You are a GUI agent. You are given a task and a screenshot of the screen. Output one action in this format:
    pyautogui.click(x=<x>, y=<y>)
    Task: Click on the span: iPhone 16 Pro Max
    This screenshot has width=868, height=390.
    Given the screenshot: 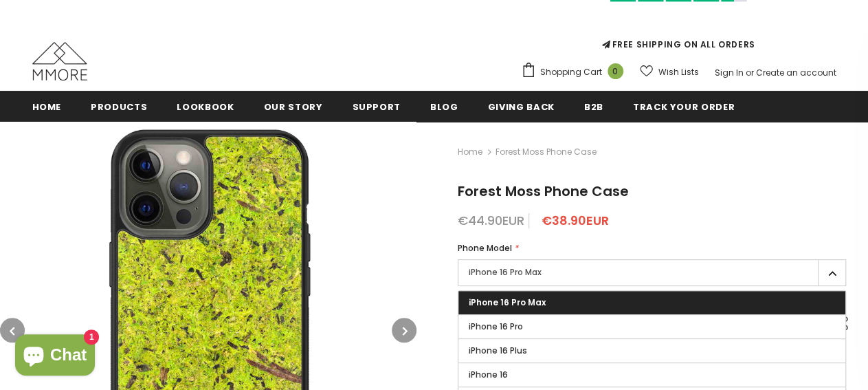 What is the action you would take?
    pyautogui.click(x=508, y=302)
    